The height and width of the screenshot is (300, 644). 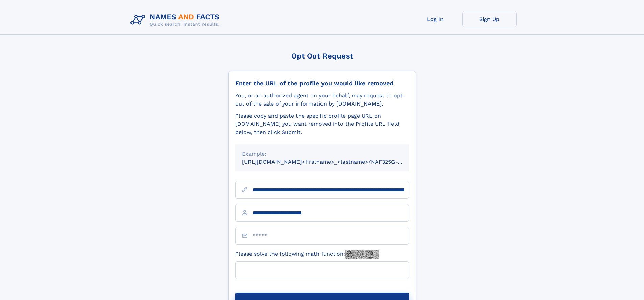 I want to click on div: You, or an authorized agent on your behalf, may request to opt-out of the sale of your informatio..., so click(x=322, y=100).